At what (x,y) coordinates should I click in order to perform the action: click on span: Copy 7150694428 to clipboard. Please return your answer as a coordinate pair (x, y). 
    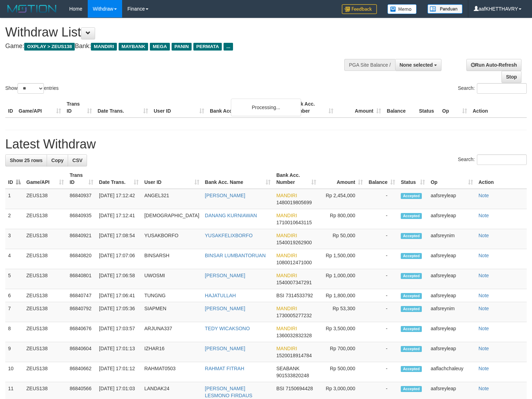
    Looking at the image, I should click on (299, 389).